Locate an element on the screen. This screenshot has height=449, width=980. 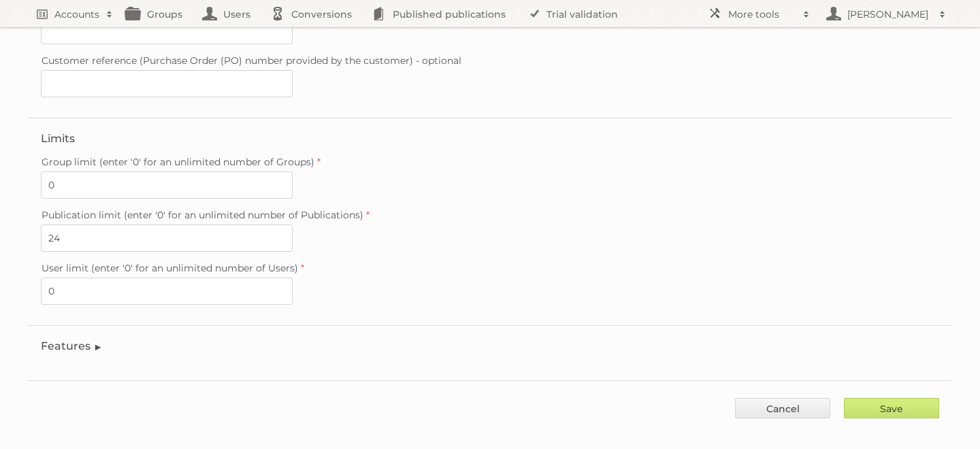
span: Group limit (enter '0' for an unlimited number of Groups) is located at coordinates (178, 162).